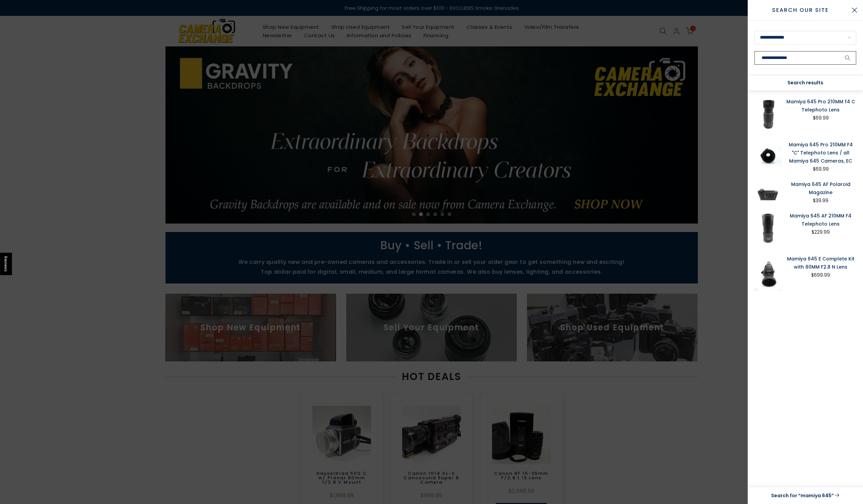  Describe the element at coordinates (768, 229) in the screenshot. I see `img: Mamiya 645 AF 210MM F4 Telephoto Lens Medium Format Equipment - Medium Format Lenses - Mamiya 645...` at that location.